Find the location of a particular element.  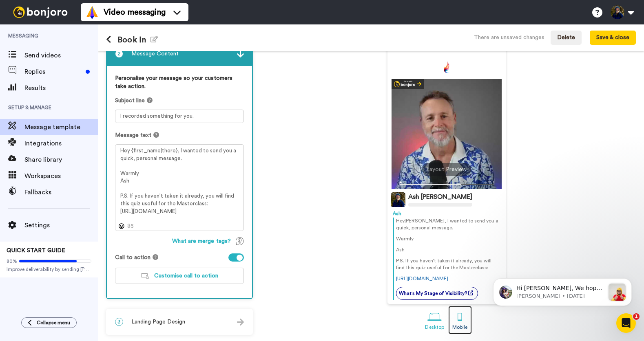

span: Send videos is located at coordinates (61, 55).